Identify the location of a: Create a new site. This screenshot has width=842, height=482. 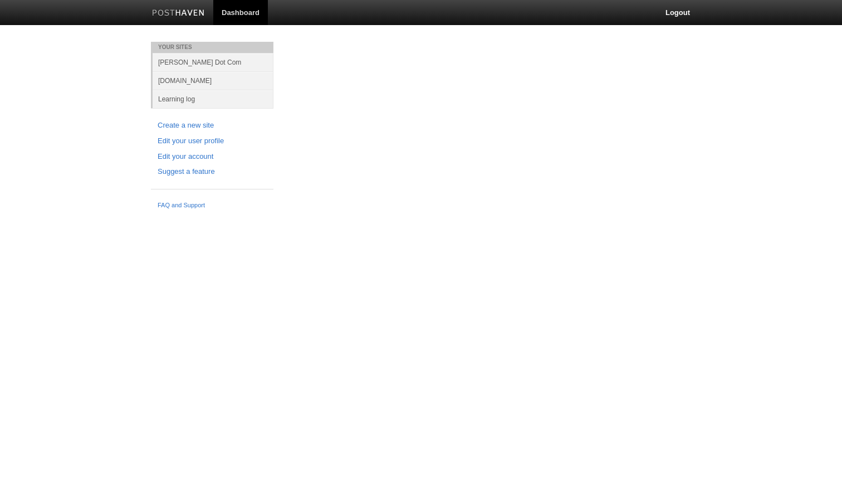
(212, 125).